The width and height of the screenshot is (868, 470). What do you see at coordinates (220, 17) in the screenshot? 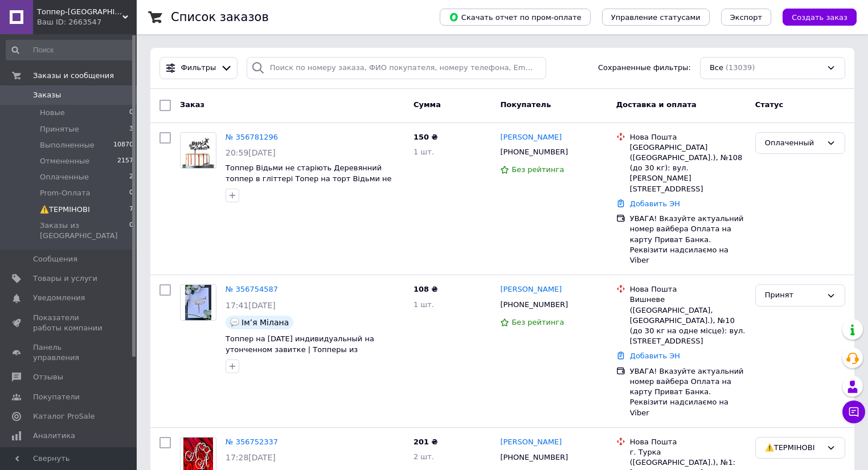
I see `h1: Список заказов` at bounding box center [220, 17].